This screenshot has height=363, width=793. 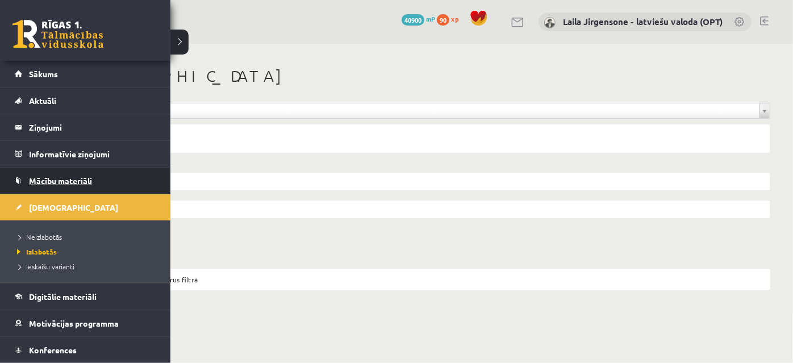 I want to click on legend: Informatīvie ziņojumi, so click(x=93, y=154).